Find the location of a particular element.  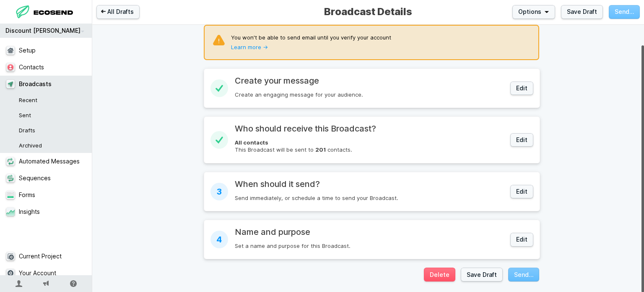

div: Create an engaging message for your audience. is located at coordinates (370, 94).